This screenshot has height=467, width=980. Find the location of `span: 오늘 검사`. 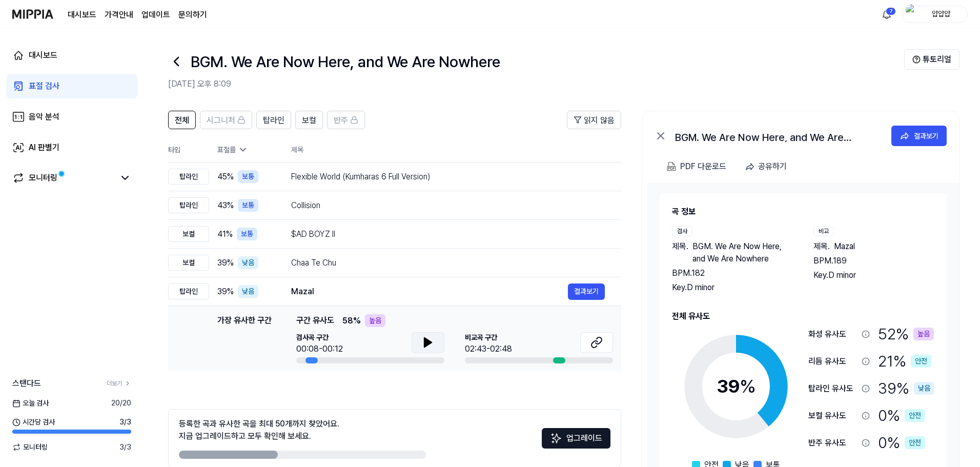

span: 오늘 검사 is located at coordinates (30, 403).